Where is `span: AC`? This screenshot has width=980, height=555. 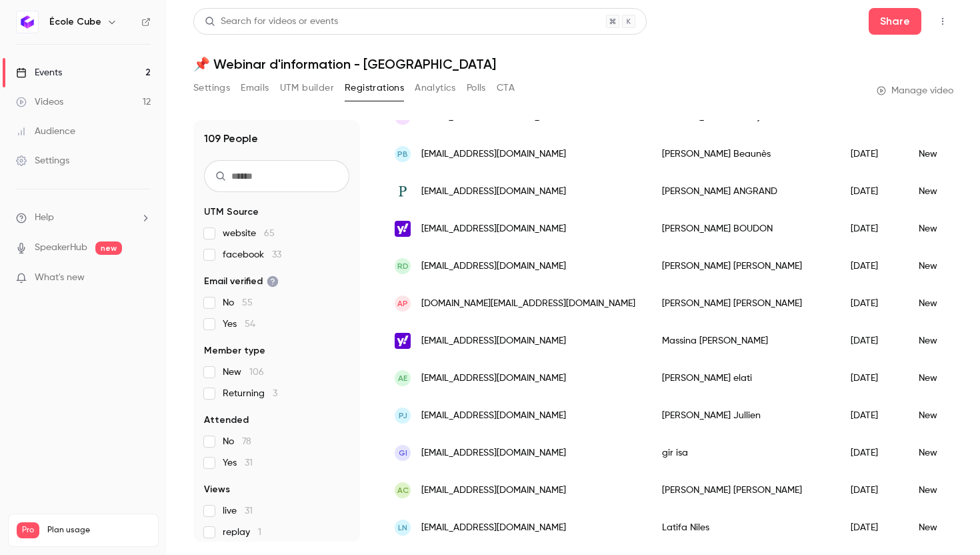 span: AC is located at coordinates (403, 490).